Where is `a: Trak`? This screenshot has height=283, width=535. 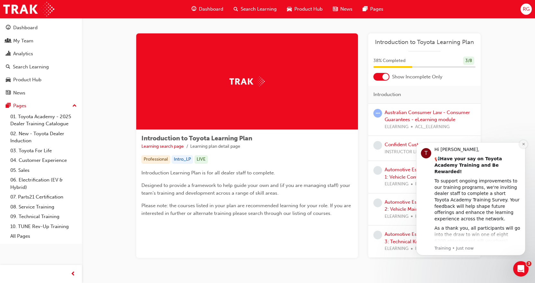
a: Trak is located at coordinates (29, 9).